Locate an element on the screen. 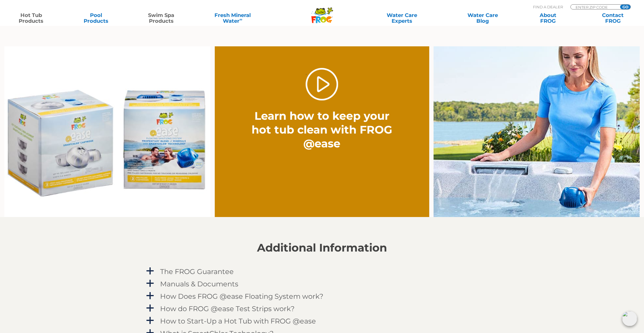 The image size is (644, 333). h4: How do FROG @ease Test Strips work? is located at coordinates (227, 309).